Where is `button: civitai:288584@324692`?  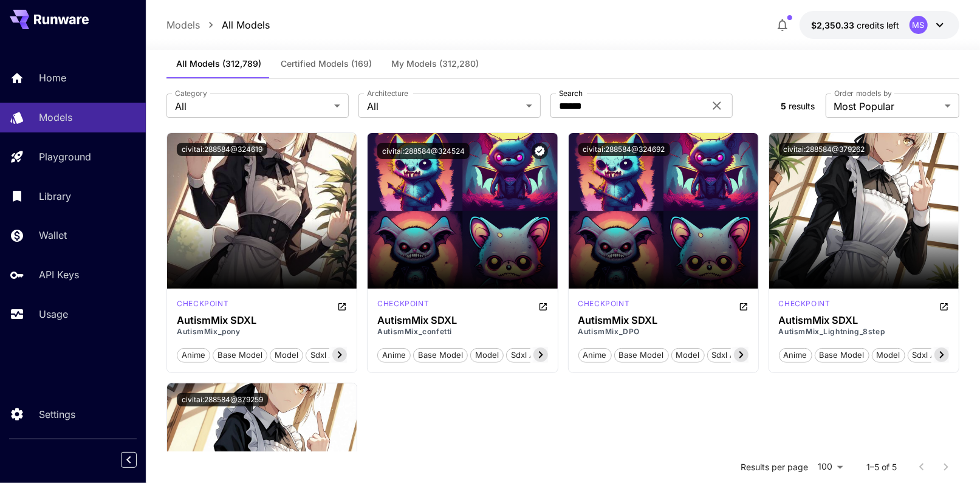
button: civitai:288584@324692 is located at coordinates (624, 149).